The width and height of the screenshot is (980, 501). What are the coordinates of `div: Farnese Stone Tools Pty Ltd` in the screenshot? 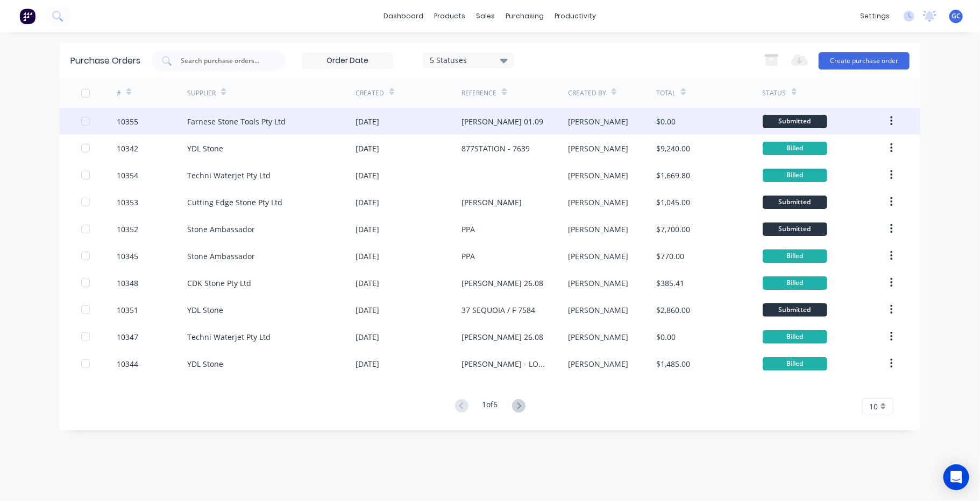 It's located at (236, 121).